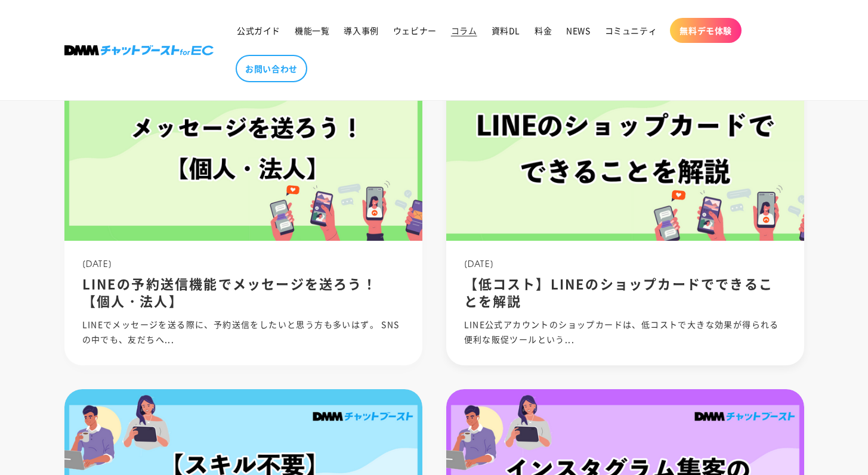 This screenshot has height=475, width=868. What do you see at coordinates (705, 30) in the screenshot?
I see `span: 無料デモ体験` at bounding box center [705, 30].